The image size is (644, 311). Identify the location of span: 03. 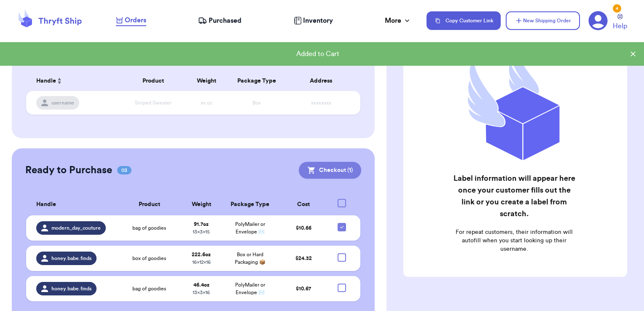
(125, 171).